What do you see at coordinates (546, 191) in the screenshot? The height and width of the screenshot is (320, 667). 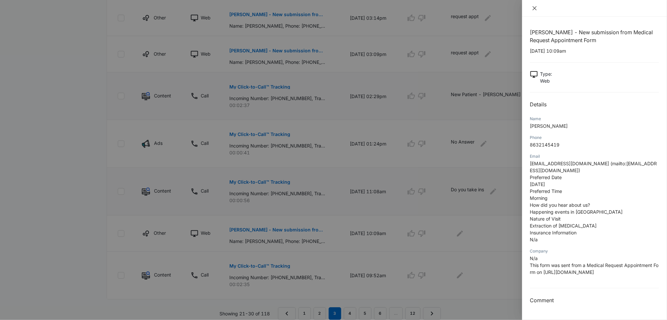 I see `span: Preferred Time` at bounding box center [546, 191].